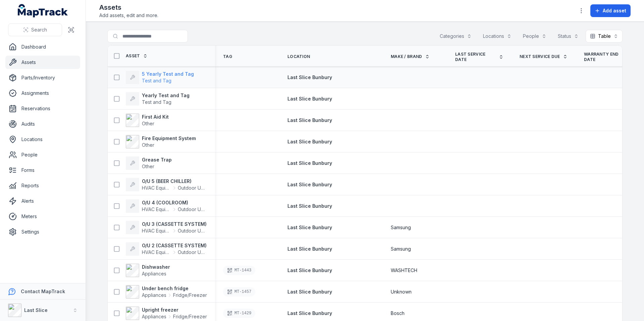 Image resolution: width=644 pixels, height=321 pixels. I want to click on strong: Last Slice, so click(36, 310).